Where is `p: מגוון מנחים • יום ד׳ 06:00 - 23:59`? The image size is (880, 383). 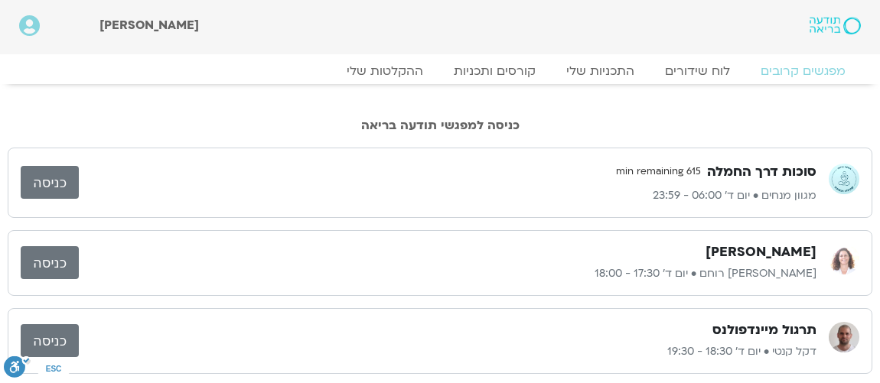 p: מגוון מנחים • יום ד׳ 06:00 - 23:59 is located at coordinates (448, 196).